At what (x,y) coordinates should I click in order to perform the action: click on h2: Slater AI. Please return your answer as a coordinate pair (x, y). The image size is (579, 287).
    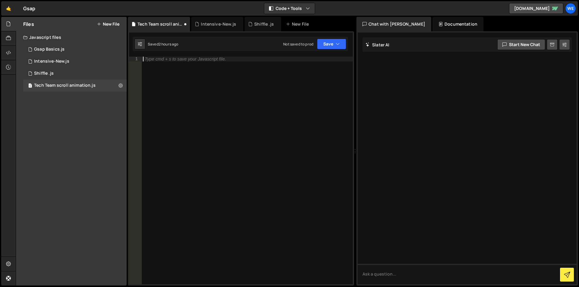
    Looking at the image, I should click on (378, 45).